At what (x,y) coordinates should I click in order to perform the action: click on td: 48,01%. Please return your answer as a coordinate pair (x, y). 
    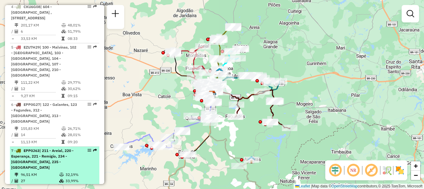
    Looking at the image, I should click on (82, 25).